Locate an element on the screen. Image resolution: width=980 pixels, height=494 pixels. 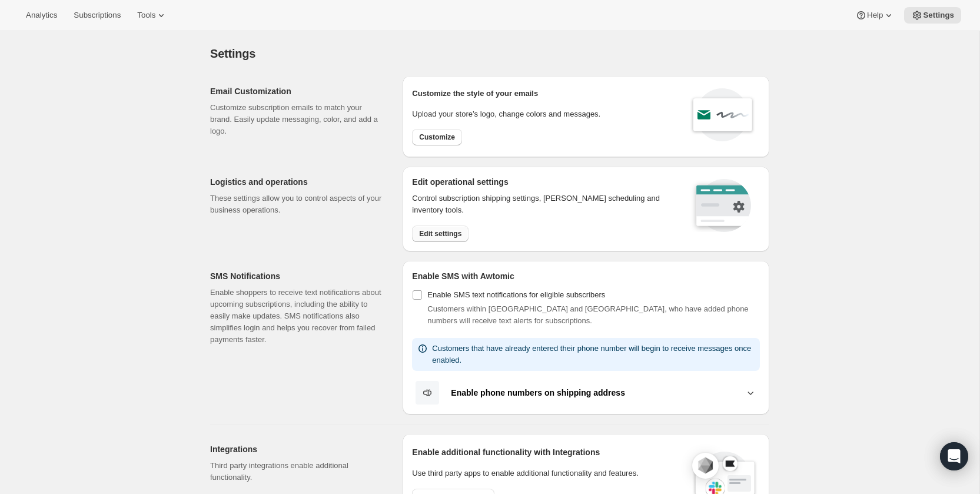
h2: Logistics and operations is located at coordinates (297, 182).